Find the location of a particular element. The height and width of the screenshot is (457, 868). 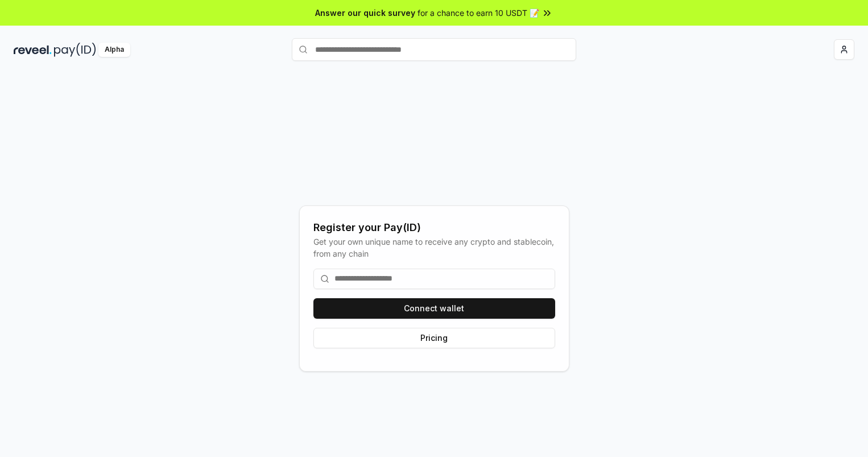

button: Pricing is located at coordinates (434, 338).